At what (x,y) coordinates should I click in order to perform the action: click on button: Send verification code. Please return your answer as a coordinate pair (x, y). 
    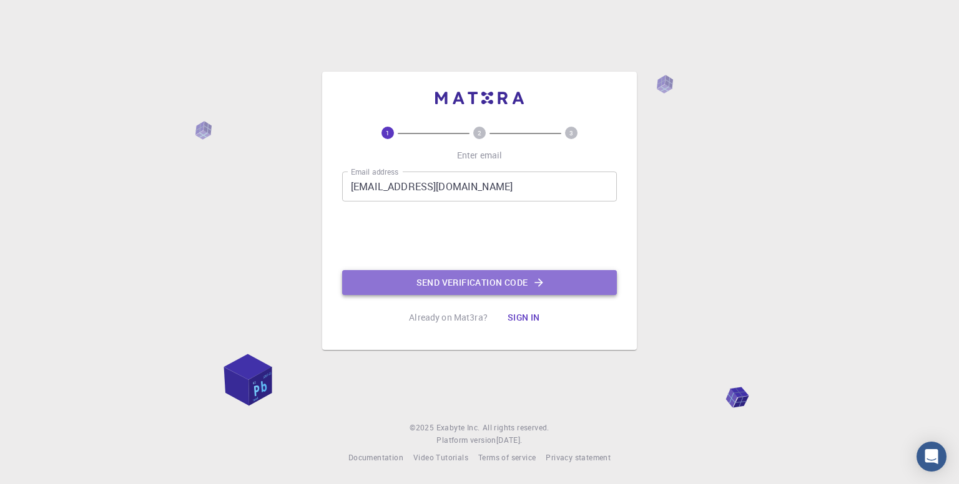
    Looking at the image, I should click on (479, 283).